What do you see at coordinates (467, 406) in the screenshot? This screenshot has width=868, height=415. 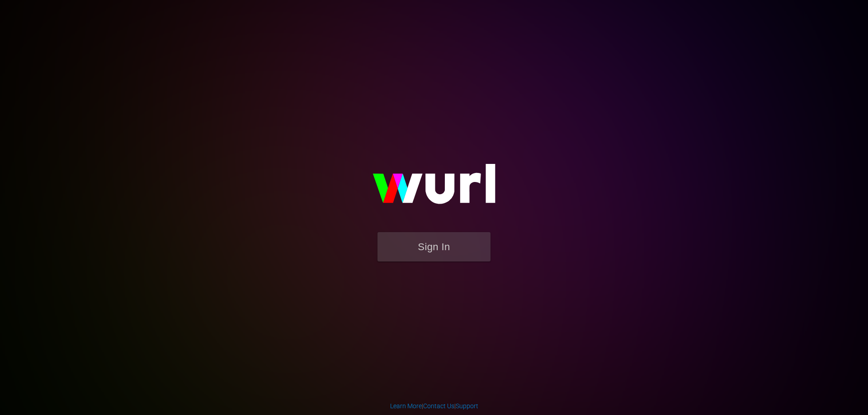 I see `a: Support` at bounding box center [467, 406].